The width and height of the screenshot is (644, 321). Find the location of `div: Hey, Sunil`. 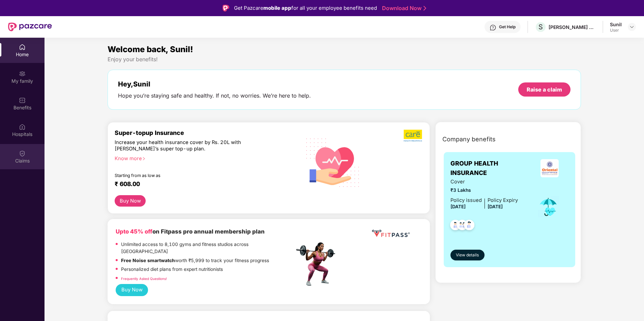

div: Hey, Sunil is located at coordinates (214, 84).